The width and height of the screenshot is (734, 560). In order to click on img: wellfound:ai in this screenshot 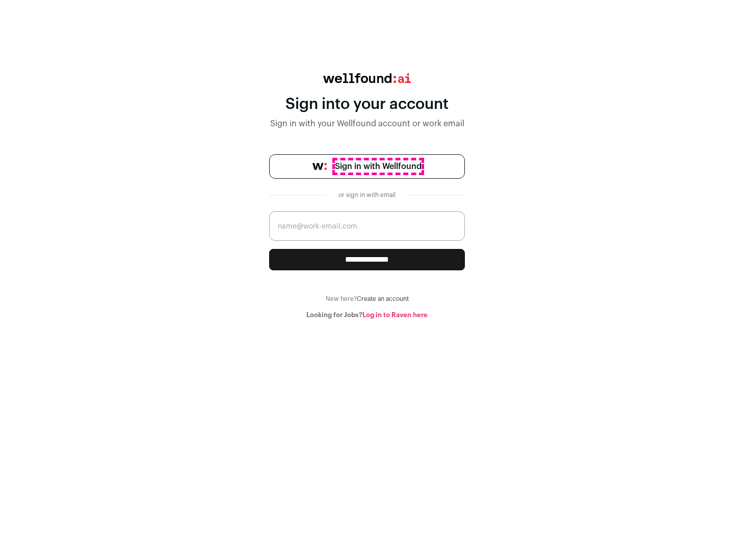, I will do `click(367, 78)`.